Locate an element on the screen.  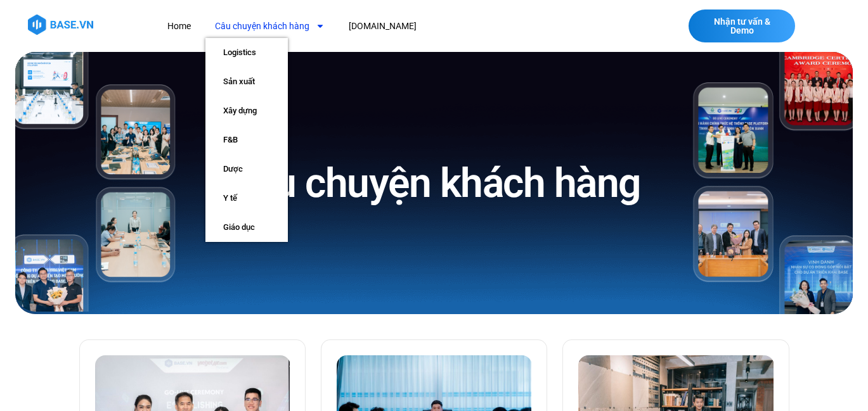
a: Sản xuất is located at coordinates (247, 82).